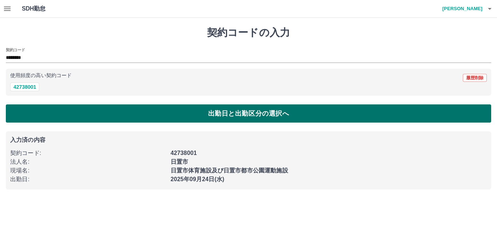 Image resolution: width=497 pixels, height=239 pixels. I want to click on h1: 契約コードの入力, so click(248, 33).